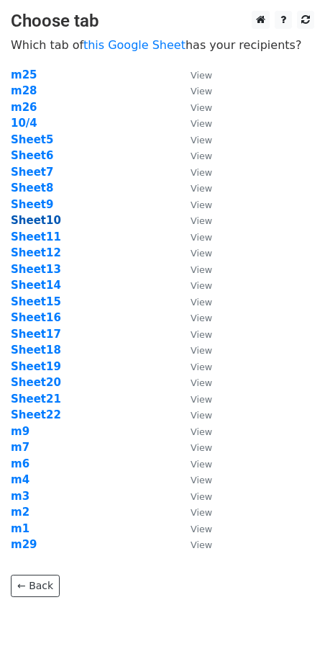 The image size is (325, 654). I want to click on strong: m9, so click(20, 431).